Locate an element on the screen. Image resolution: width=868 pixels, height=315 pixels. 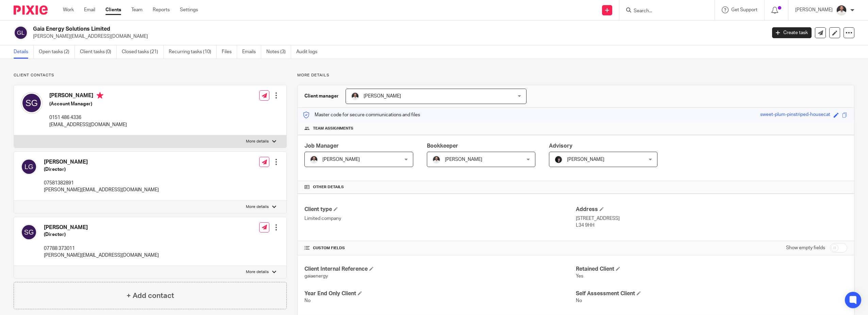
span: Job Manager is located at coordinates (321, 146).